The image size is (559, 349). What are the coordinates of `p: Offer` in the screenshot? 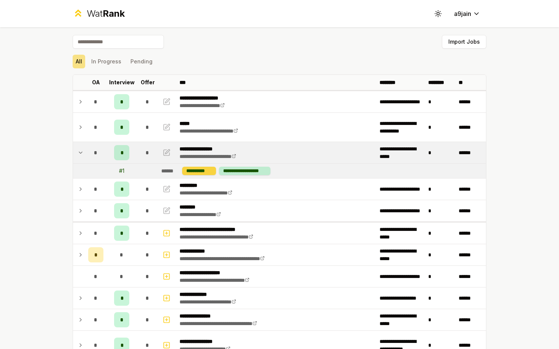 It's located at (148, 82).